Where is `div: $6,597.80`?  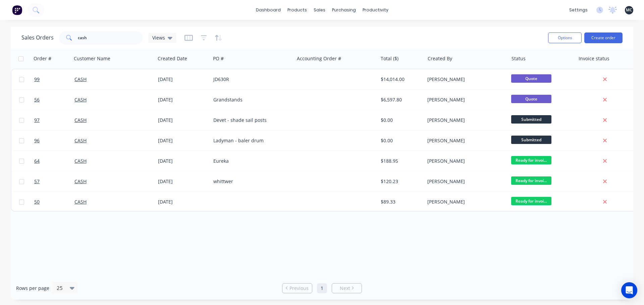 div: $6,597.80 is located at coordinates (400, 100).